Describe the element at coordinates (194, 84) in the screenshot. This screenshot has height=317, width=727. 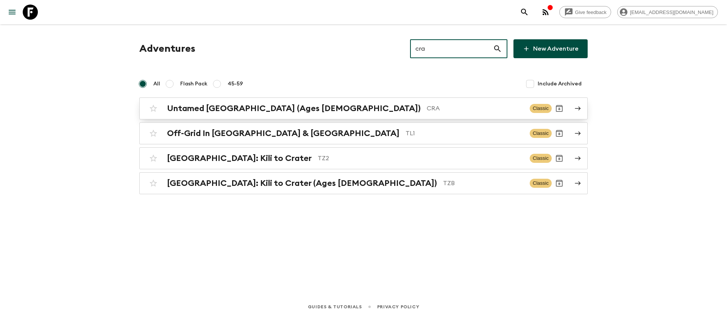
I see `span: Flash Pack` at that location.